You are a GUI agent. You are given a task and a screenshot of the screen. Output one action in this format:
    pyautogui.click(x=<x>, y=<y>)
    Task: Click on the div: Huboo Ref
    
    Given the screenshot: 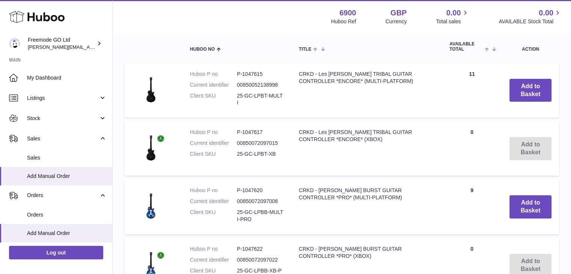 What is the action you would take?
    pyautogui.click(x=343, y=21)
    